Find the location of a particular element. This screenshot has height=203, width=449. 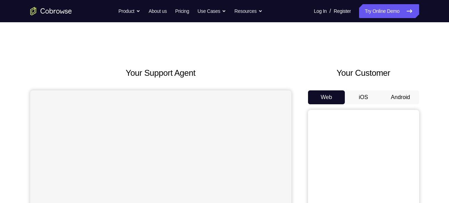

h2: Your Customer is located at coordinates (364, 73).